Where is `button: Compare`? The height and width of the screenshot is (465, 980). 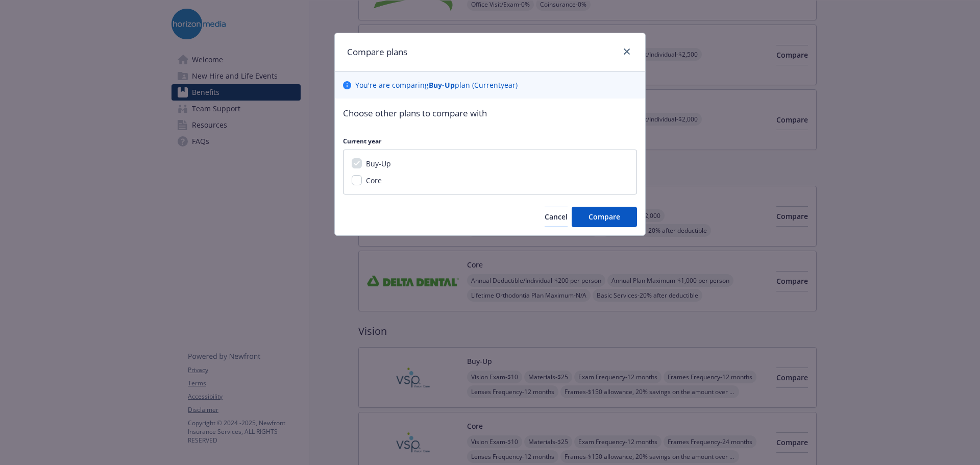 button: Compare is located at coordinates (604, 217).